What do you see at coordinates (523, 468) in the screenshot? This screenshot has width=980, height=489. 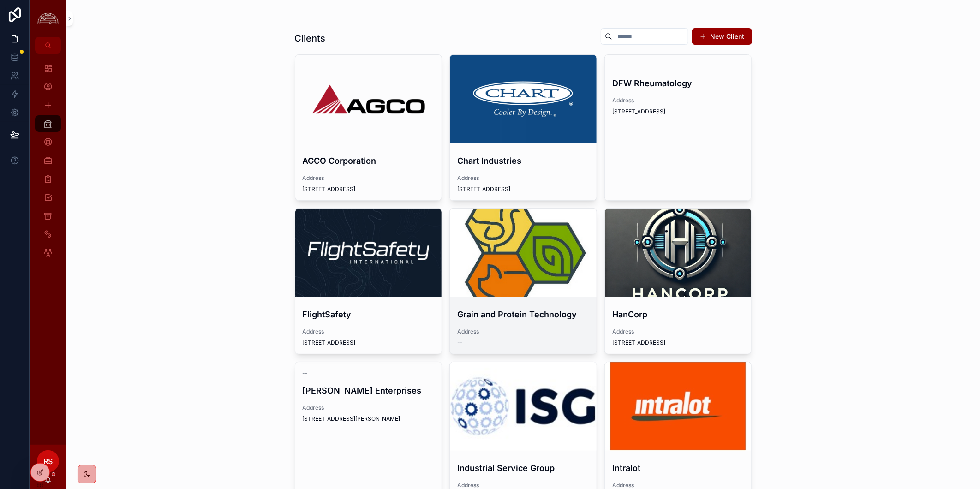 I see `h4: Industrial Service Group` at bounding box center [523, 468].